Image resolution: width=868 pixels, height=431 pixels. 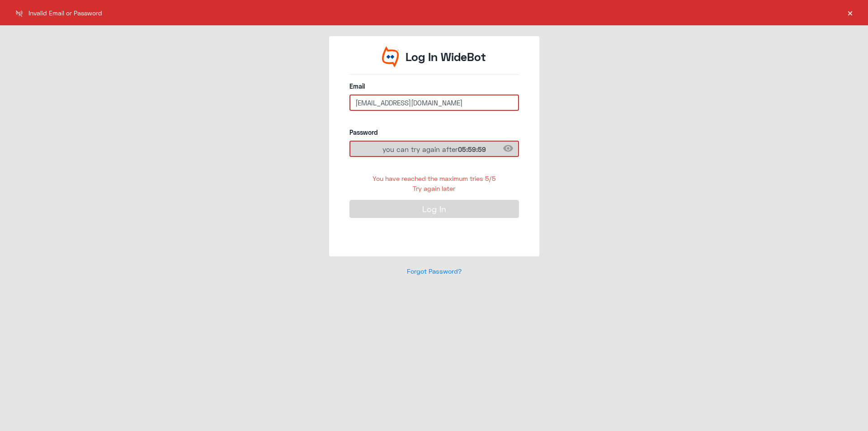 I want to click on button: Log In, so click(x=434, y=209).